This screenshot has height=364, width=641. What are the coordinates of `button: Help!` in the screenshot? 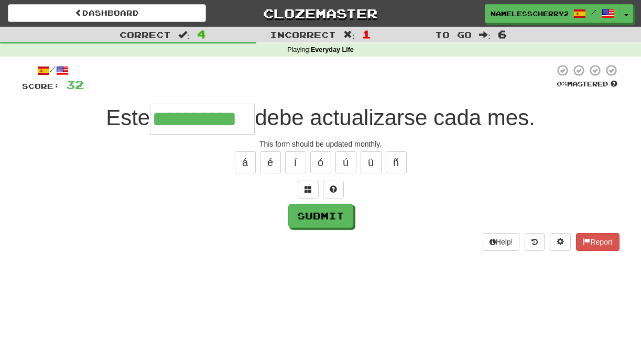 It's located at (501, 242).